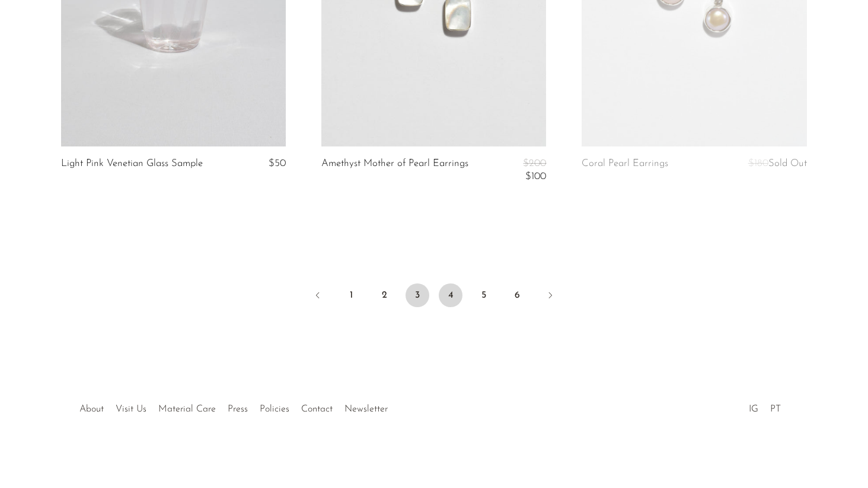 The width and height of the screenshot is (868, 488). I want to click on span: 3, so click(417, 295).